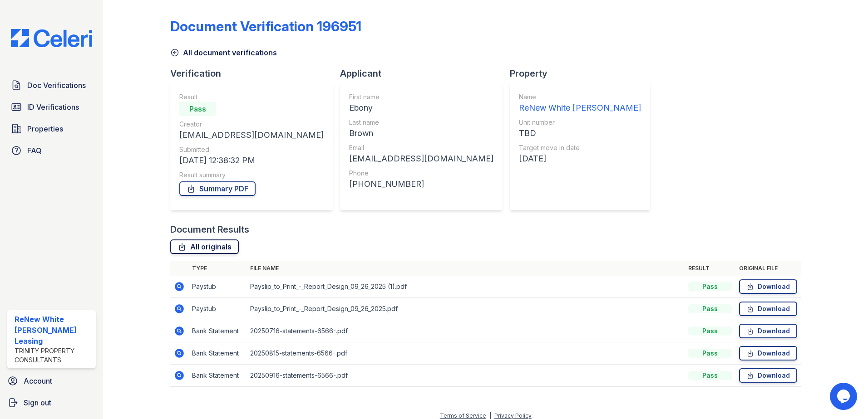 The height and width of the screenshot is (419, 868). I want to click on td: 20250916-statements-6566-.pdf, so click(466, 376).